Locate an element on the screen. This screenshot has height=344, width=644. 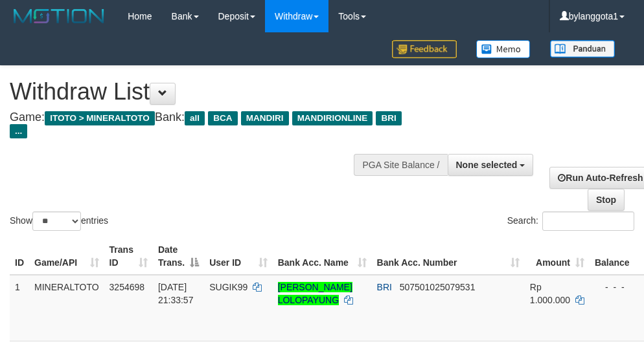
span: Copy 507501025079531 to clipboard is located at coordinates (437, 287).